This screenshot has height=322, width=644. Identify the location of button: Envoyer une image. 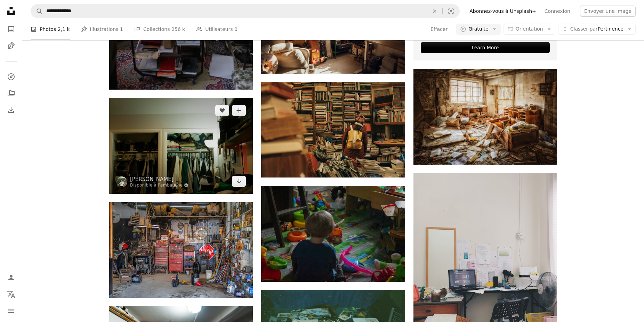
(608, 11).